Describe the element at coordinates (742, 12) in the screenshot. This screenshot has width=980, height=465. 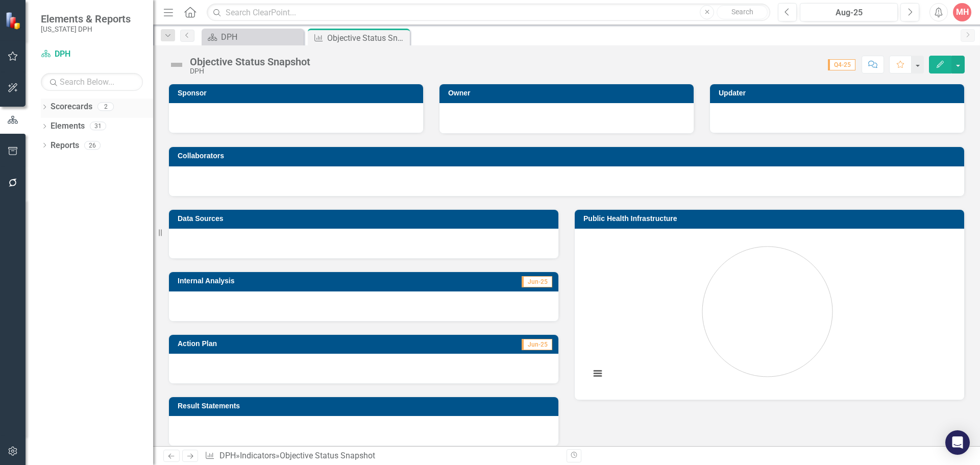
I see `span: Search` at that location.